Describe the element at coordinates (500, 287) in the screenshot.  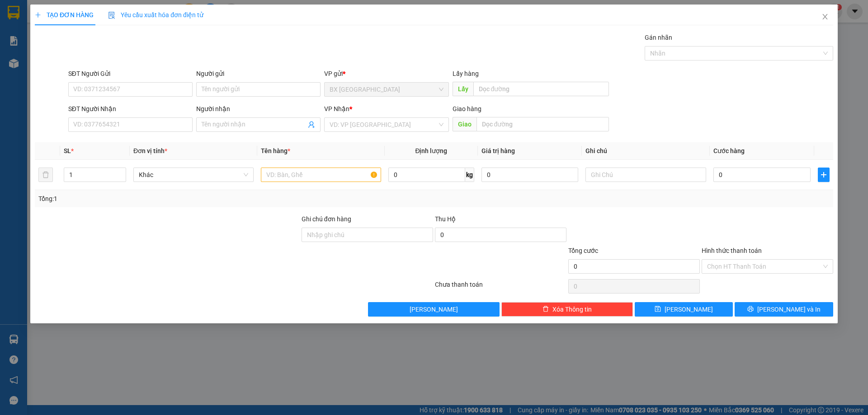
I see `div: Chưa thanh toán` at that location.